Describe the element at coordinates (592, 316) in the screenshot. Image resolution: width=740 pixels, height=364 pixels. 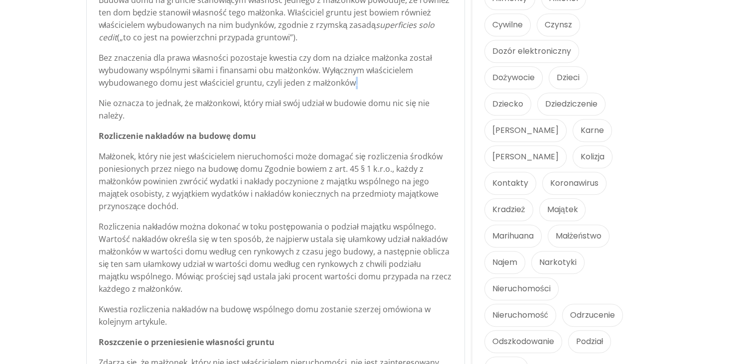
I see `a: Odrzucenie` at that location.